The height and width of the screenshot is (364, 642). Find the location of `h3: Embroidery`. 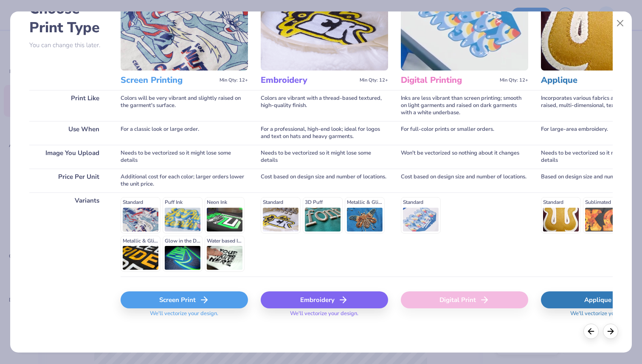

h3: Embroidery is located at coordinates (308, 80).